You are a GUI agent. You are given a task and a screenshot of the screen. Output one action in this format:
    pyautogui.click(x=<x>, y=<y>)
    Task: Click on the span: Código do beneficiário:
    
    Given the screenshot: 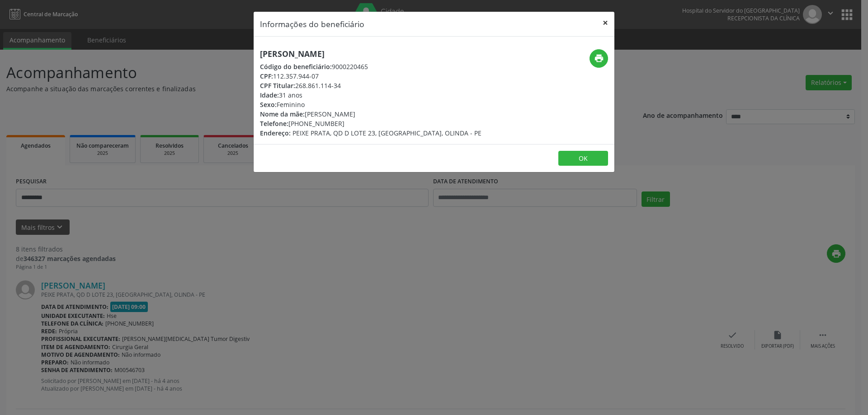 What is the action you would take?
    pyautogui.click(x=296, y=66)
    